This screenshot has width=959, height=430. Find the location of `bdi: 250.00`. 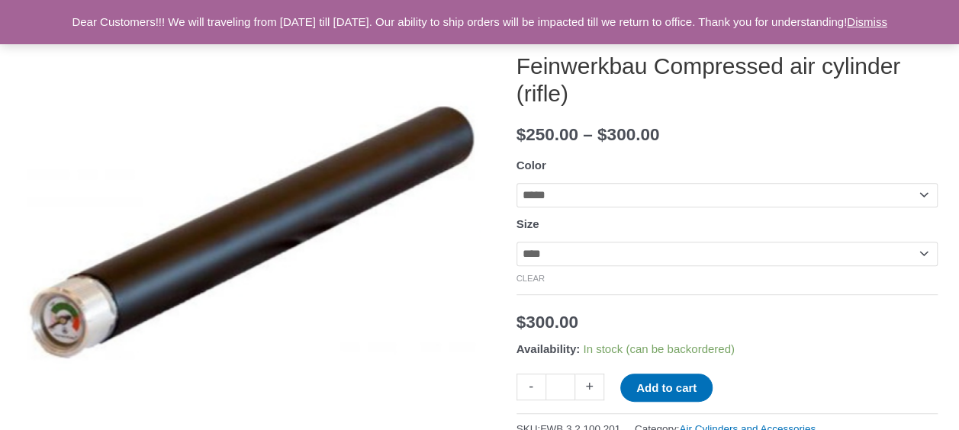

bdi: 250.00 is located at coordinates (547, 134).